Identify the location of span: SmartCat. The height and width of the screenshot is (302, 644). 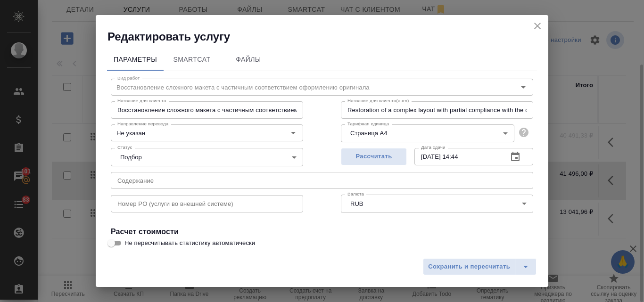
(192, 59).